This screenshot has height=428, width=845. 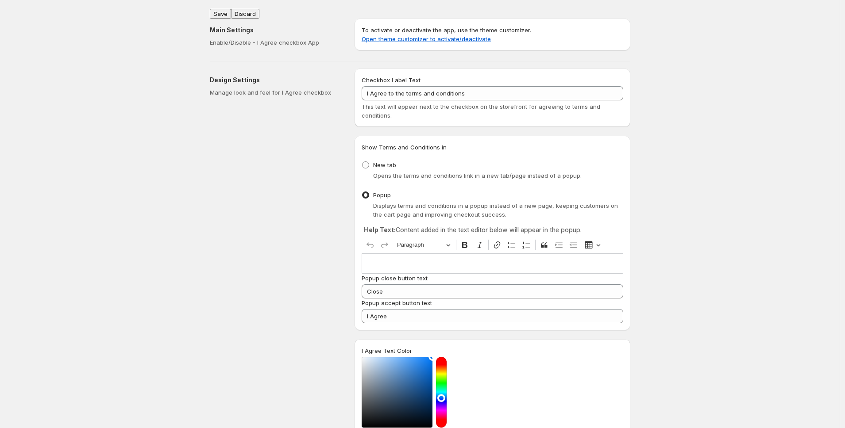 What do you see at coordinates (492, 245) in the screenshot?
I see `div: Editor toolbar` at bounding box center [492, 245].